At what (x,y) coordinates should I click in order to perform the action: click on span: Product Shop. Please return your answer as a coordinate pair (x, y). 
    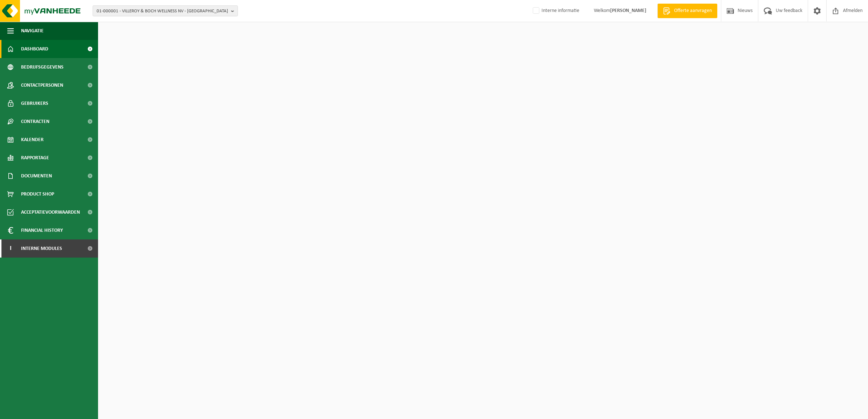
    Looking at the image, I should click on (37, 194).